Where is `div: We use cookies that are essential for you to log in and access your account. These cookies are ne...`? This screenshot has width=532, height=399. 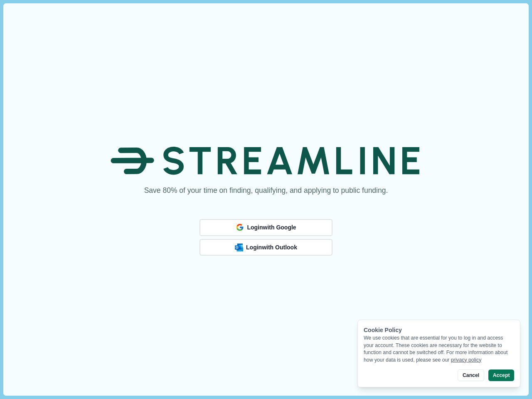
div: We use cookies that are essential for you to log in and access your account. These cookies are ne... is located at coordinates (439, 349).